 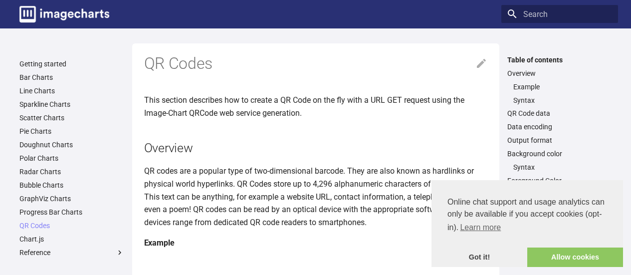 I want to click on a: QR Code data, so click(x=560, y=113).